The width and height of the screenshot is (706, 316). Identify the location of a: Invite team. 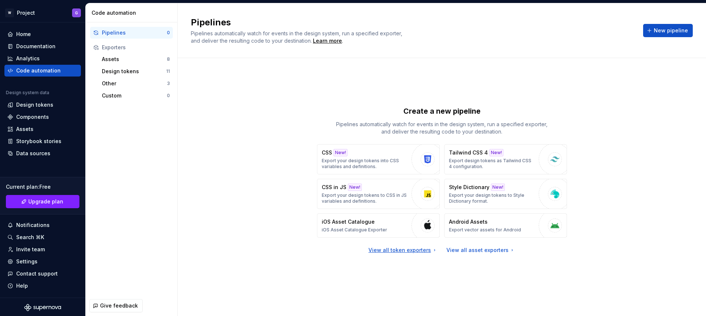
(43, 249).